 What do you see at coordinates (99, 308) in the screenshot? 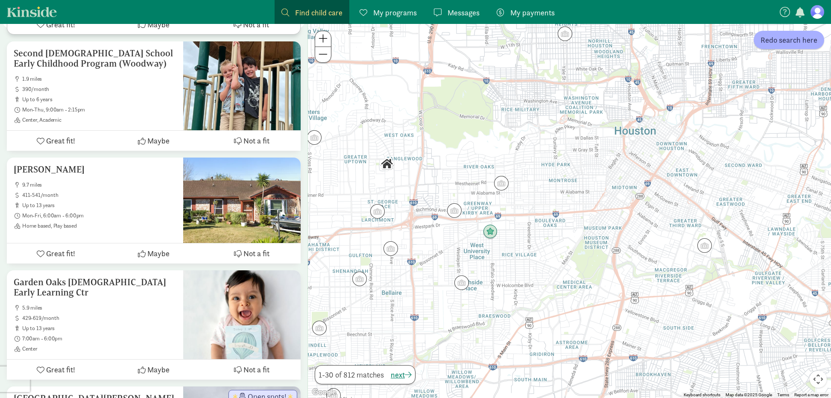
I see `span: 5.9 miles` at bounding box center [99, 308].